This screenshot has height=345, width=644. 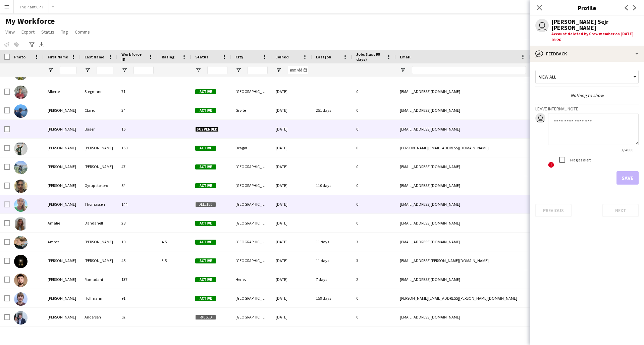 What do you see at coordinates (21, 92) in the screenshot?
I see `img: Alberte Stegmann` at bounding box center [21, 92].